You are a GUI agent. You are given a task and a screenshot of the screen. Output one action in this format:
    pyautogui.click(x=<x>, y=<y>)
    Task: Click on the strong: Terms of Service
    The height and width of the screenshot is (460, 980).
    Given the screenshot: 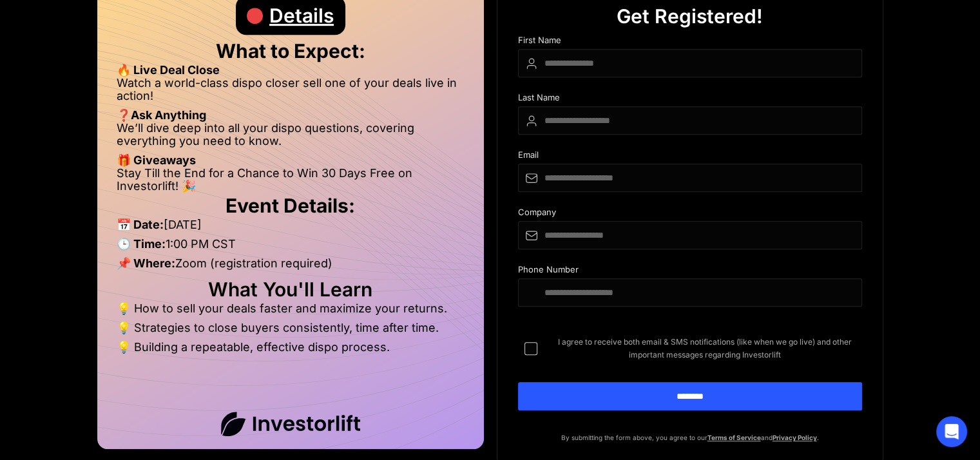 What is the action you would take?
    pyautogui.click(x=734, y=438)
    